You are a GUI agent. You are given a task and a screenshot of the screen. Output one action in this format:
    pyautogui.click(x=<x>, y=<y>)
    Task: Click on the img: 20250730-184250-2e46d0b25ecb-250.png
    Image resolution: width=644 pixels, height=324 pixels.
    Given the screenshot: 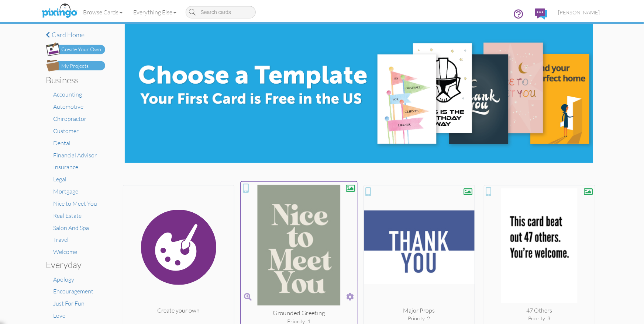 What is the action you would take?
    pyautogui.click(x=540, y=248)
    